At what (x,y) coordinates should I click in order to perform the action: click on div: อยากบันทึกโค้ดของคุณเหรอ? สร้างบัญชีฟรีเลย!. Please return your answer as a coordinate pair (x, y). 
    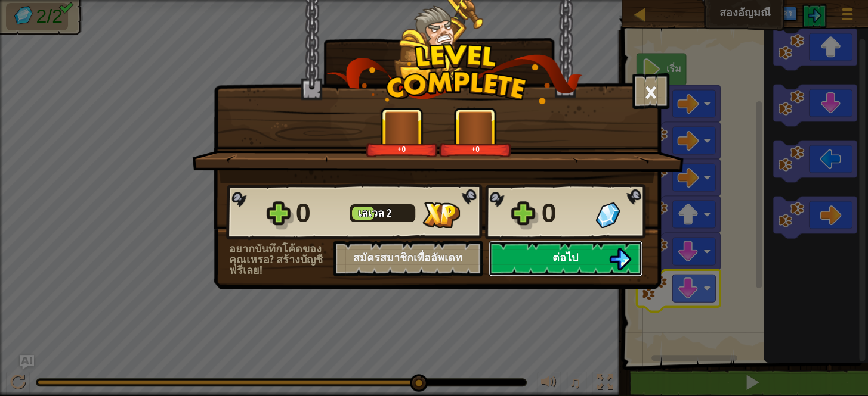
    Looking at the image, I should click on (281, 259).